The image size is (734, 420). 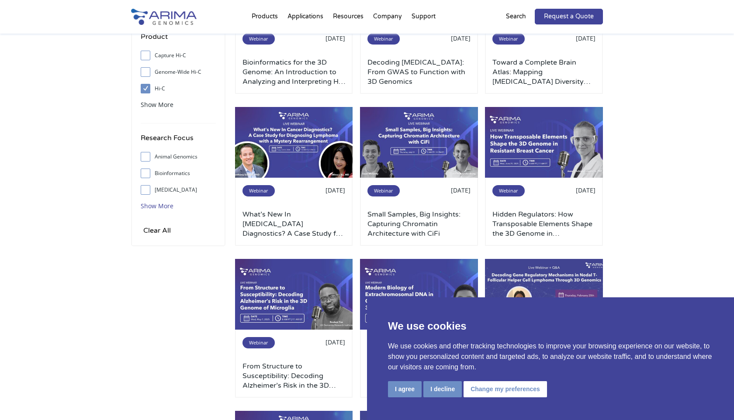 I want to click on label: Bioinformatics, so click(x=178, y=173).